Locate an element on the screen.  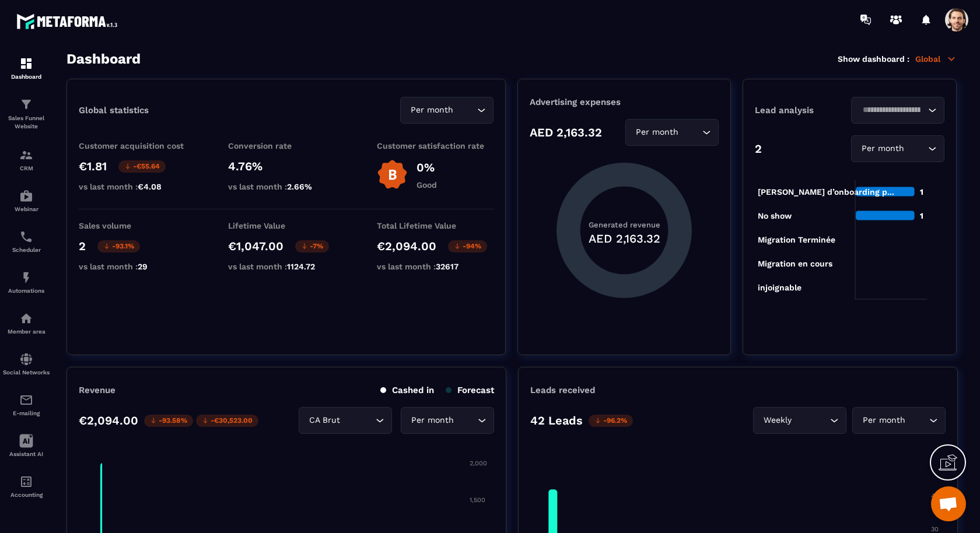
p: Sales Funnel Website is located at coordinates (26, 123).